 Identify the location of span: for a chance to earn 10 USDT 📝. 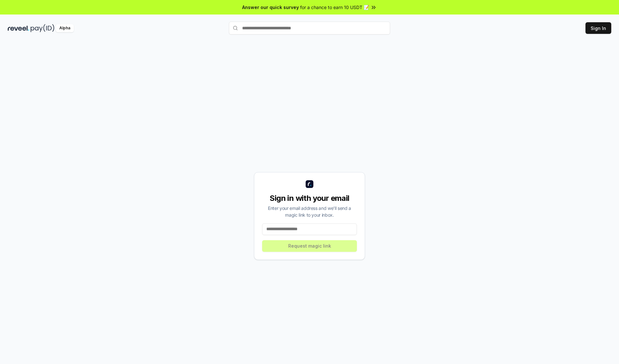
(335, 7).